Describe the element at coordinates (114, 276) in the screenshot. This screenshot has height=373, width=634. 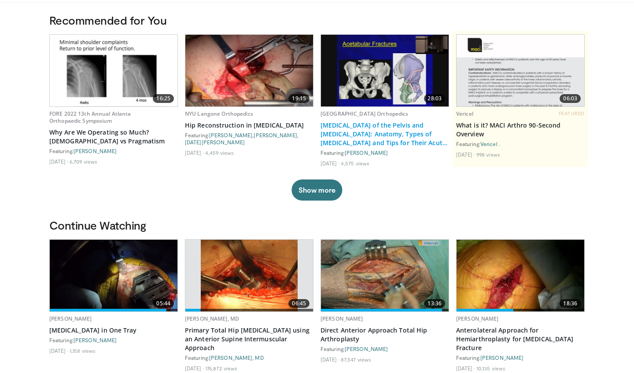
I see `img: cb9d4c3b-10c4-45bf-8108-3f78e758919d.620x360_q85_upscale.jpg` at that location.